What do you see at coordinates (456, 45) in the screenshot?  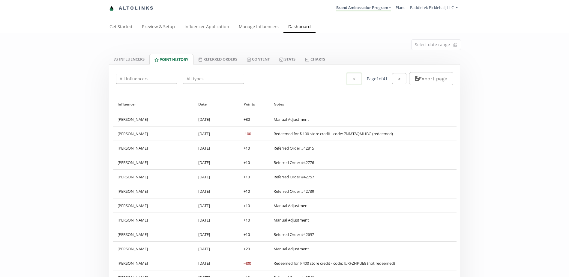 I see `svg: calendar` at bounding box center [456, 45].